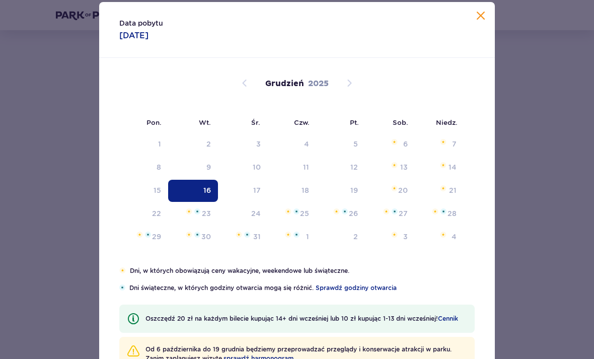 This screenshot has width=594, height=359. What do you see at coordinates (390, 168) in the screenshot?
I see `td: sobota, 13 grudnia 2025` at bounding box center [390, 168].